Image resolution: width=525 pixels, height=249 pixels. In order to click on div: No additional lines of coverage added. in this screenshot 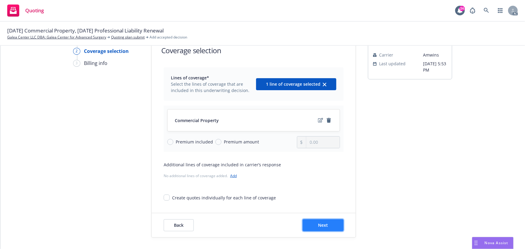, I will do `click(254, 176)`.